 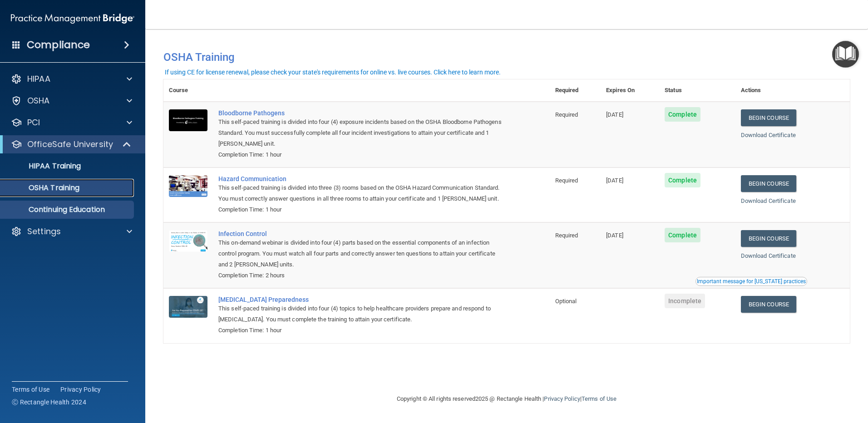 I want to click on th: Expires On, so click(x=630, y=90).